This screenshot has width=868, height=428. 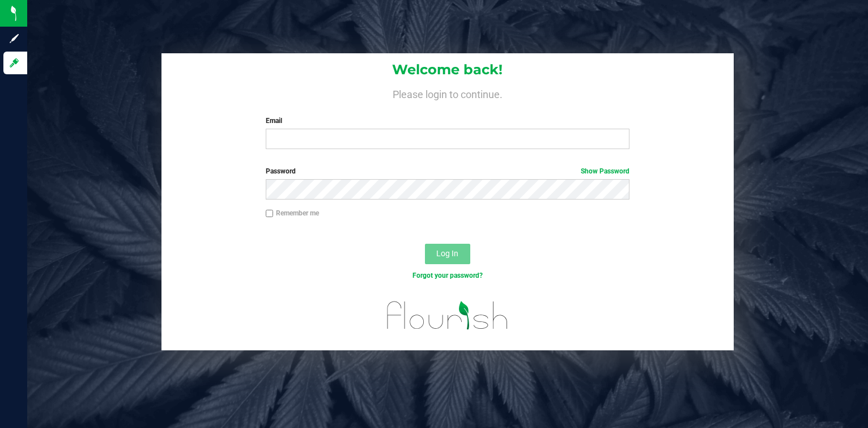 I want to click on inline-svg: Sign up, so click(x=14, y=38).